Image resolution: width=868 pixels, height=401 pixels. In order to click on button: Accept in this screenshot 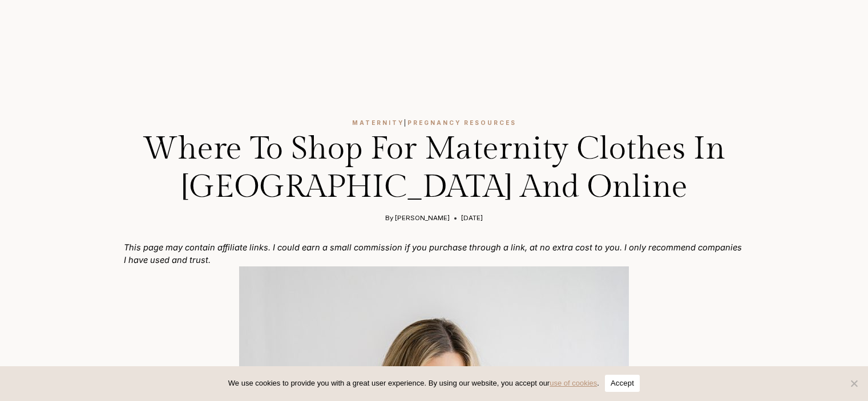, I will do `click(622, 383)`.